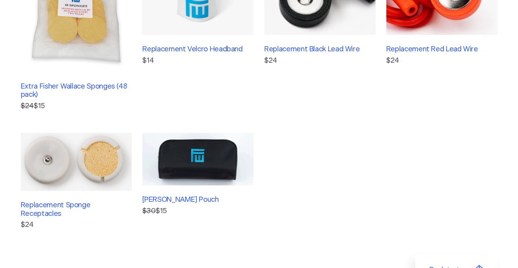  What do you see at coordinates (27, 106) in the screenshot?
I see `s: $24` at bounding box center [27, 106].